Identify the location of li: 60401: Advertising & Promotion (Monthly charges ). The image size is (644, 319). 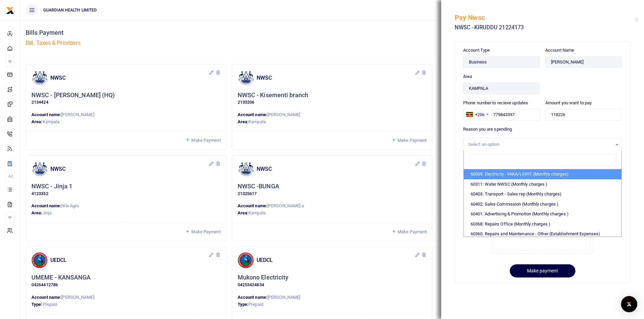
(543, 214).